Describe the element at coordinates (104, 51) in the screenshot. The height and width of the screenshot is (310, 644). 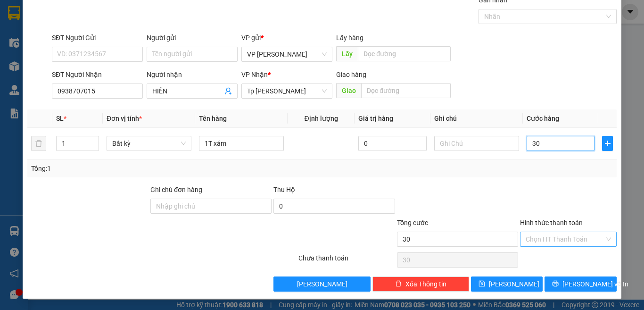
I see `li: (c) 2017` at that location.